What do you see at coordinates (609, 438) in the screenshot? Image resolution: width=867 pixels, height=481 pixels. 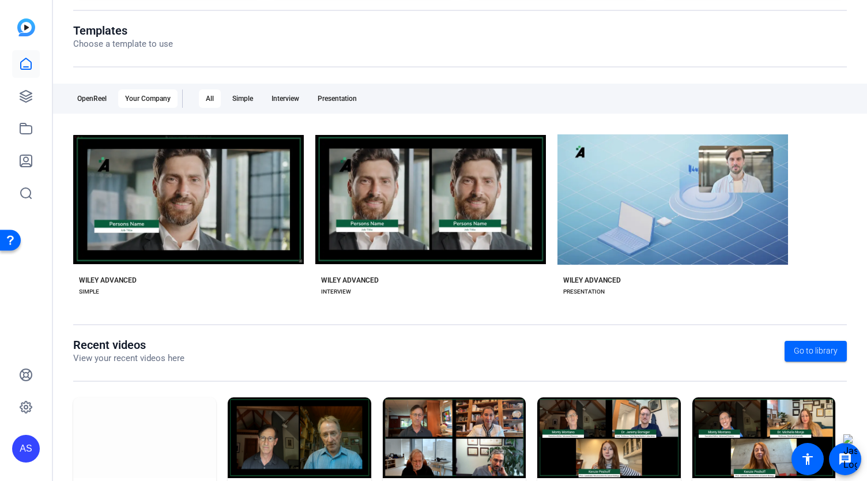 I see `img: Edit — MD Anderson w/ Jeremy Borniger` at bounding box center [609, 438].